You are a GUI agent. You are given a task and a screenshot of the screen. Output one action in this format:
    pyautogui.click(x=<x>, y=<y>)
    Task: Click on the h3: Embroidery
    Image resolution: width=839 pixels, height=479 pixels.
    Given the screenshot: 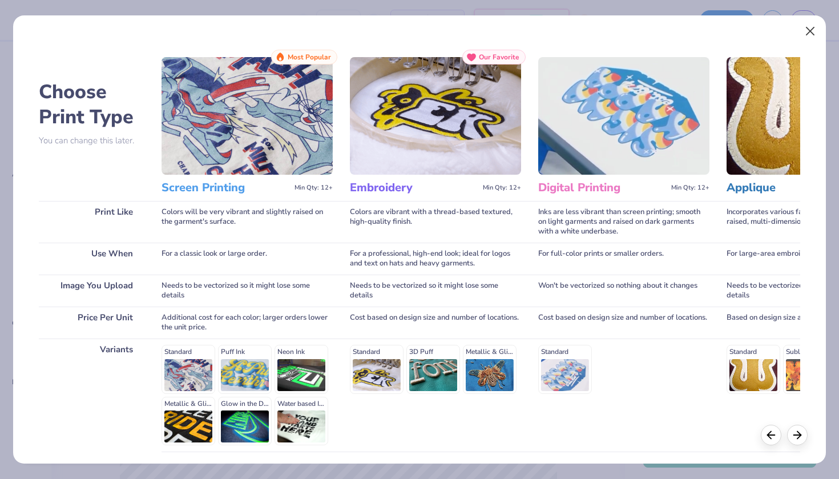 What is the action you would take?
    pyautogui.click(x=414, y=188)
    